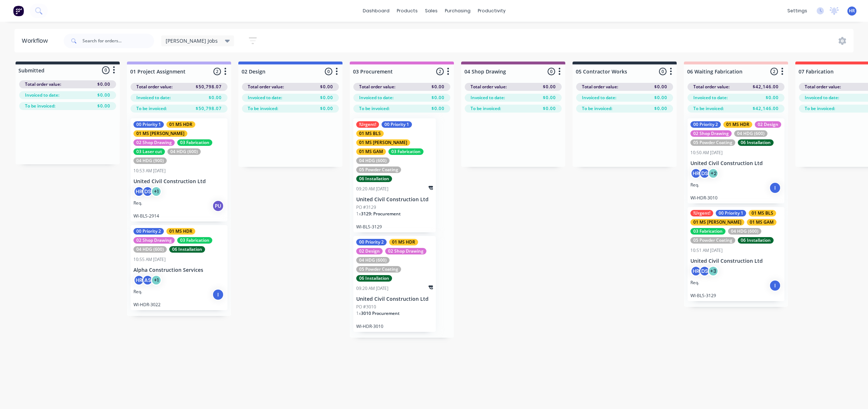 The width and height of the screenshot is (868, 409). Describe the element at coordinates (370, 133) in the screenshot. I see `div: 01 MS BLS` at that location.